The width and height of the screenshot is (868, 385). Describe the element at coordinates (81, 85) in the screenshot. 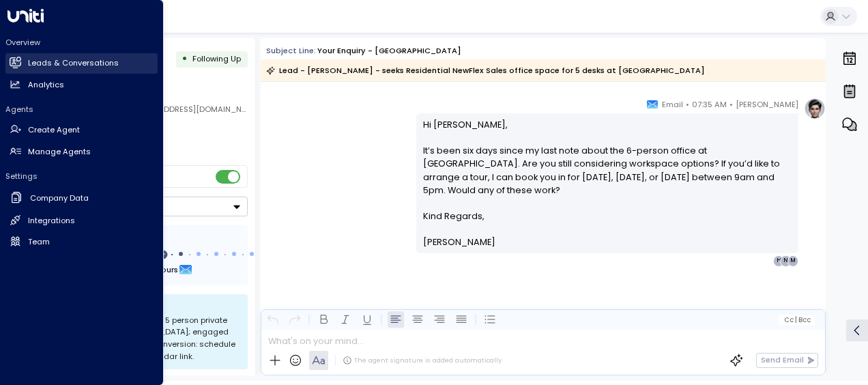

I see `a: Analytics` at that location.